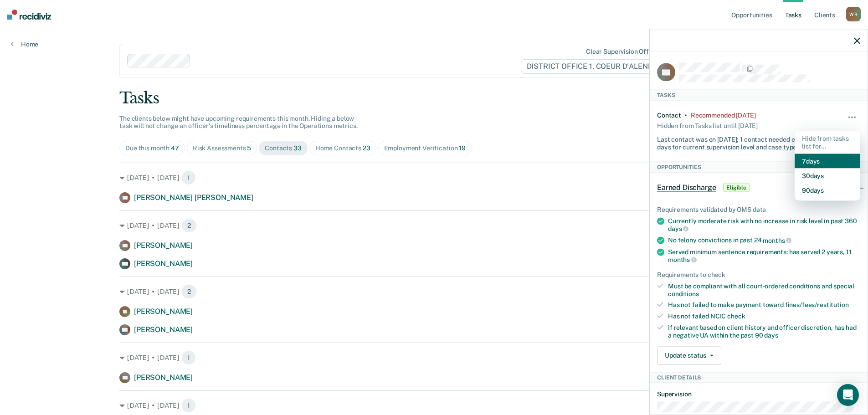 This screenshot has height=415, width=868. Describe the element at coordinates (758, 168) in the screenshot. I see `div: Opportunities` at that location.